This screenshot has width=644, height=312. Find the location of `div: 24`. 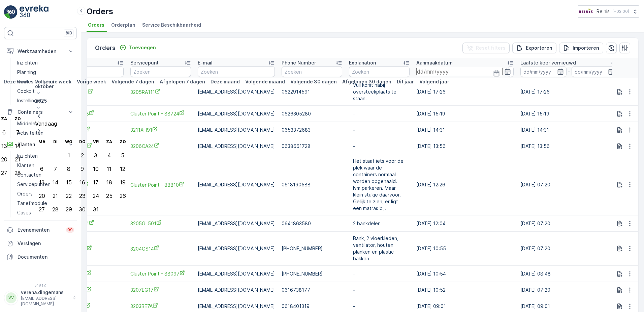

div: 24 is located at coordinates (96, 196).